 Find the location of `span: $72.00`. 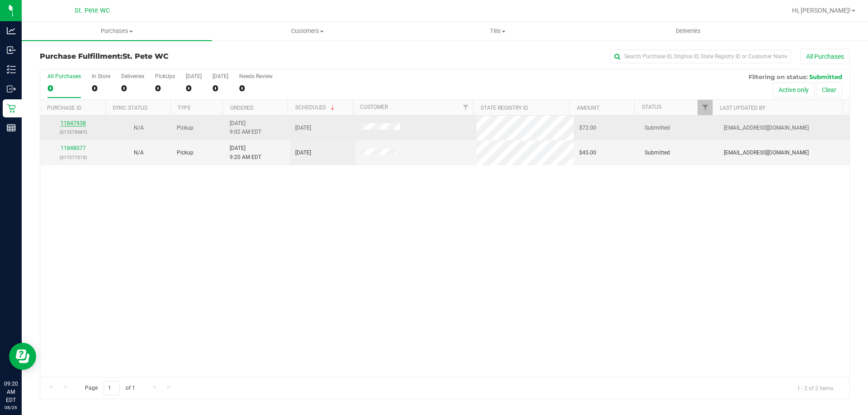

span: $72.00 is located at coordinates (588, 128).